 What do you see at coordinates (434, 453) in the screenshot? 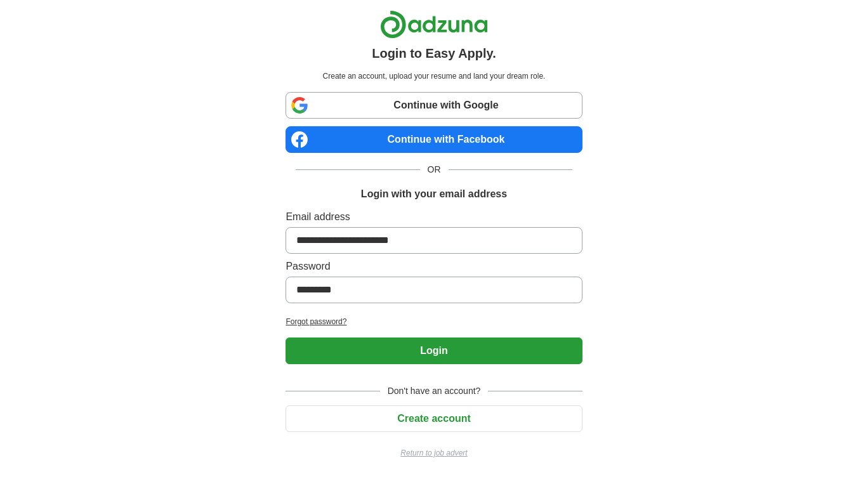
I see `p: Return to job advert` at bounding box center [434, 453].